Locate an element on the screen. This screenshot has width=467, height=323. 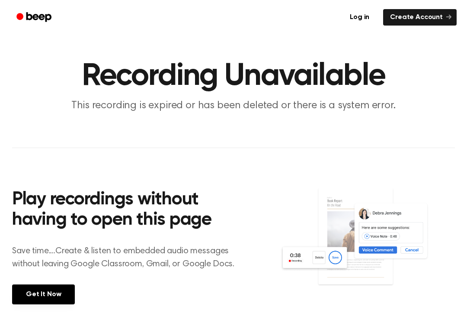
a: Beep is located at coordinates (35, 17).